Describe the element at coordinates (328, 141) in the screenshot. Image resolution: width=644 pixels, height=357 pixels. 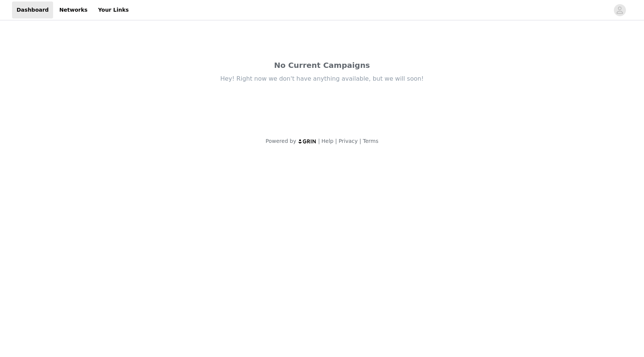
I see `a: Help` at that location.